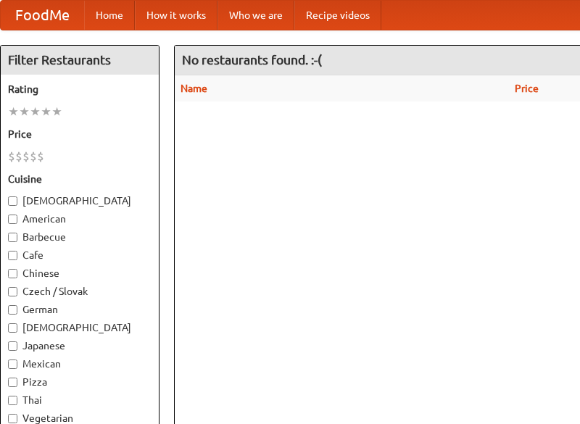 The image size is (580, 424). I want to click on label: Pizza, so click(80, 382).